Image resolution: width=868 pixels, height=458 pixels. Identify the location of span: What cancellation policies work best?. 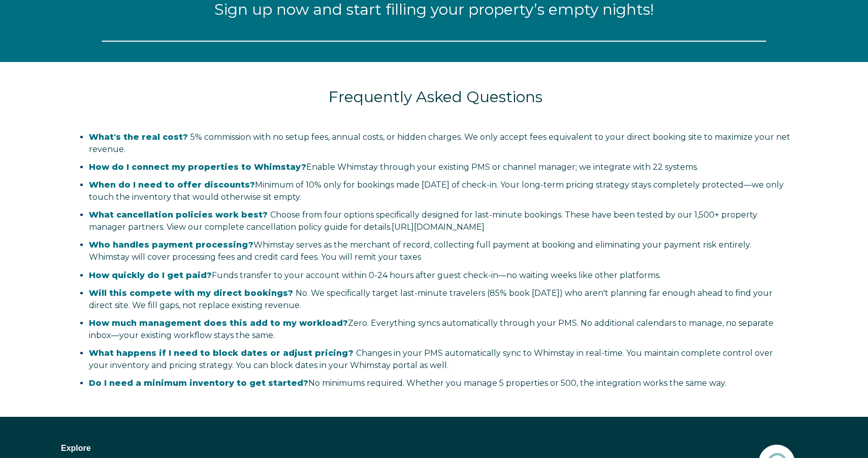
(179, 214).